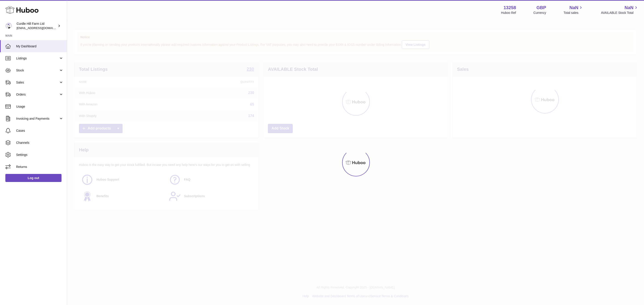  I want to click on div: Curdle Hill Farm Ltd, so click(37, 26).